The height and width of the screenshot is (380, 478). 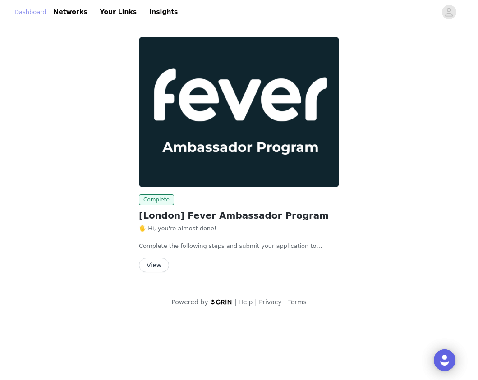 I want to click on a: Terms, so click(x=296, y=302).